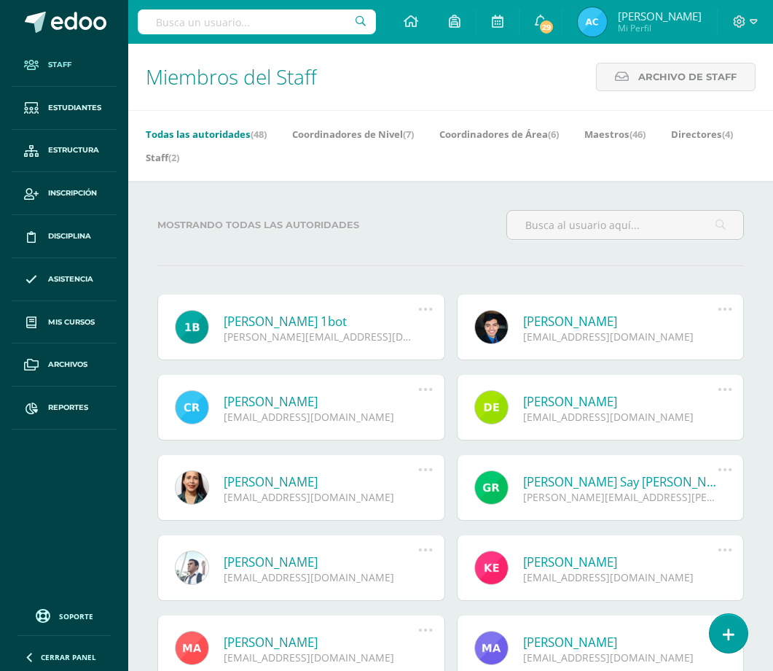 The width and height of the screenshot is (773, 671). Describe the element at coordinates (71, 322) in the screenshot. I see `span: Mis cursos` at that location.